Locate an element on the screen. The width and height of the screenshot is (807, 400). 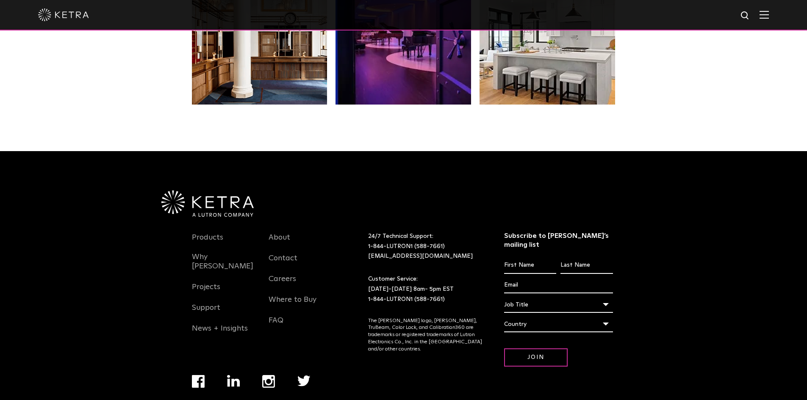
img: search icon is located at coordinates (745, 16).